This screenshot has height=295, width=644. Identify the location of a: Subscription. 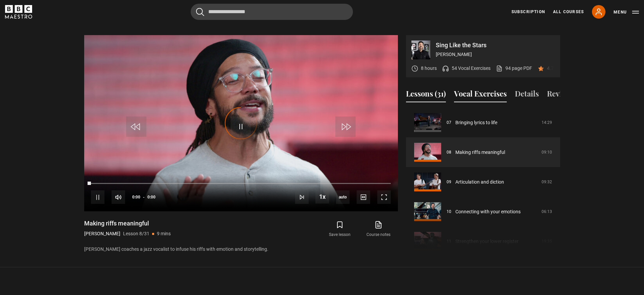
(528, 12).